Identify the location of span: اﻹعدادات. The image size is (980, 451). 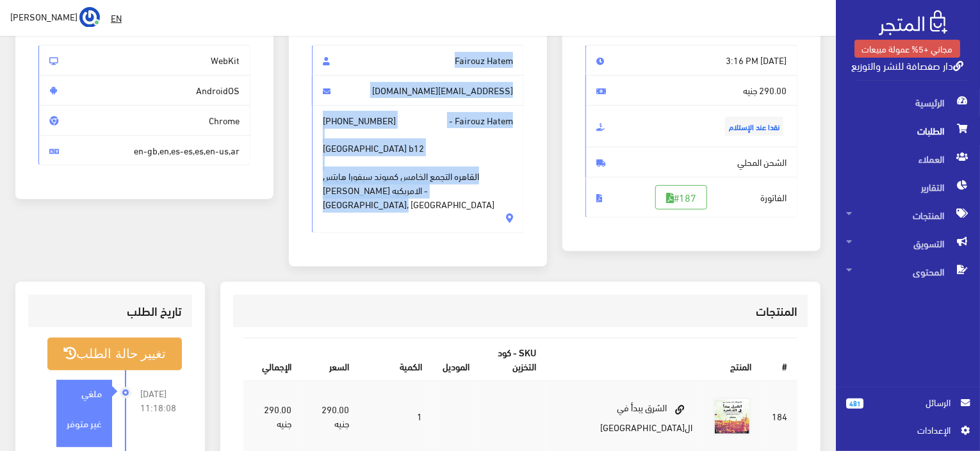
(904, 430).